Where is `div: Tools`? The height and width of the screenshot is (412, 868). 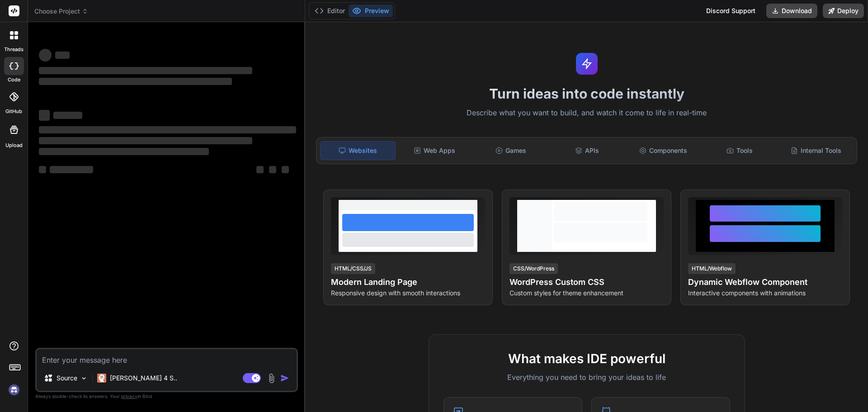 div: Tools is located at coordinates (740, 151).